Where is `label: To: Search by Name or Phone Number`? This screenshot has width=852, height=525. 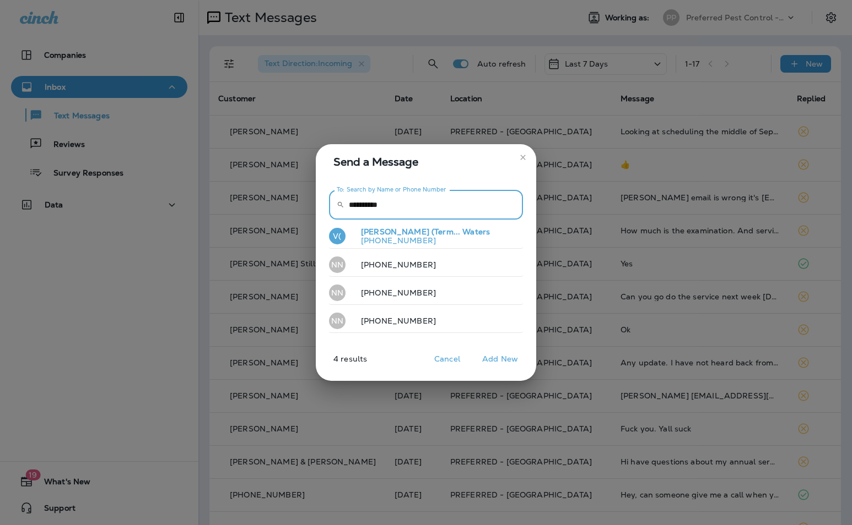 label: To: Search by Name or Phone Number is located at coordinates (391, 189).